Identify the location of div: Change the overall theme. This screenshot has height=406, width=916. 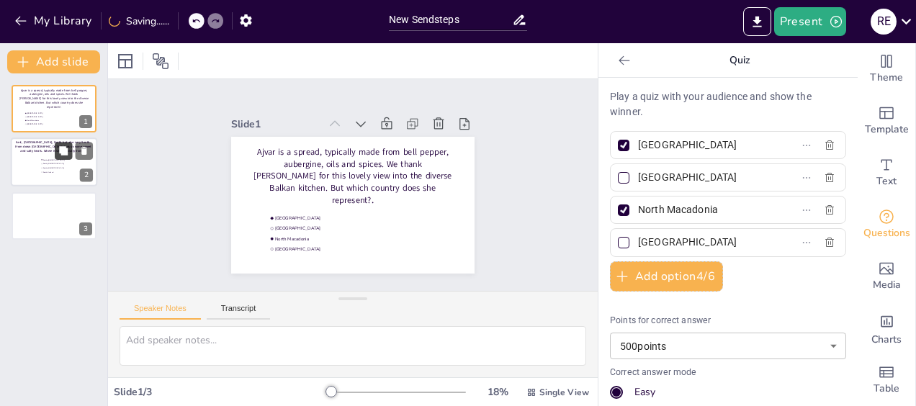
(886, 69).